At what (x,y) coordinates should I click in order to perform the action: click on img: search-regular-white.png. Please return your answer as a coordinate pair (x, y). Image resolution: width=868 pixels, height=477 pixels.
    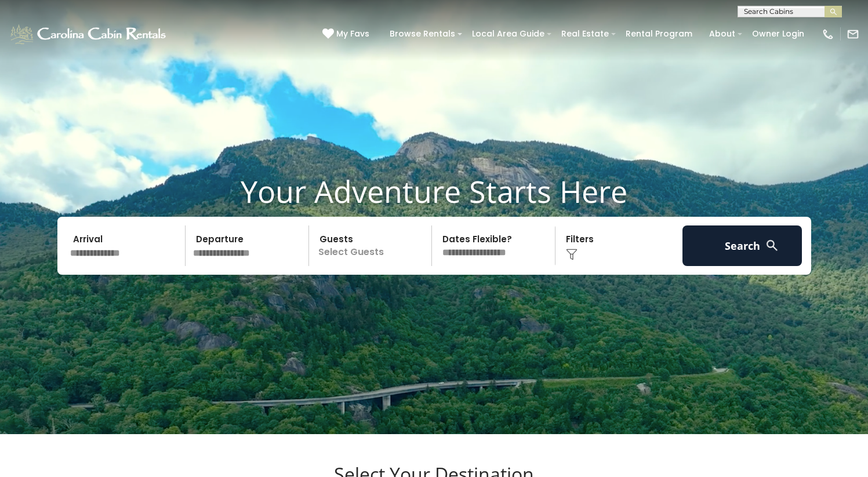
    Looking at the image, I should click on (772, 245).